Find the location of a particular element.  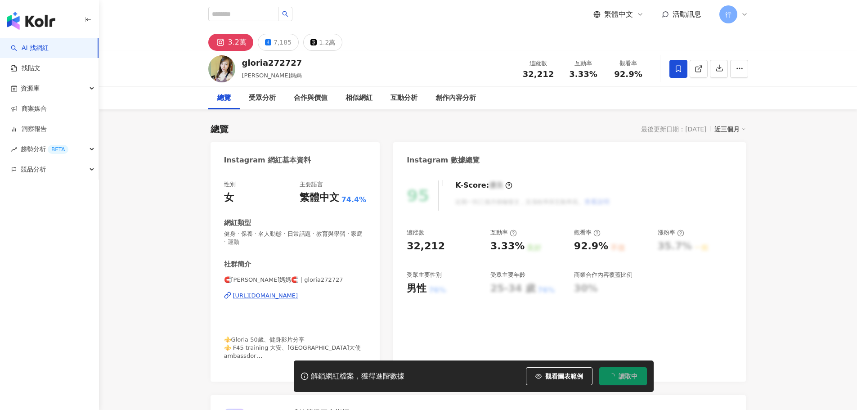

span: 讀取中 is located at coordinates (628, 376).